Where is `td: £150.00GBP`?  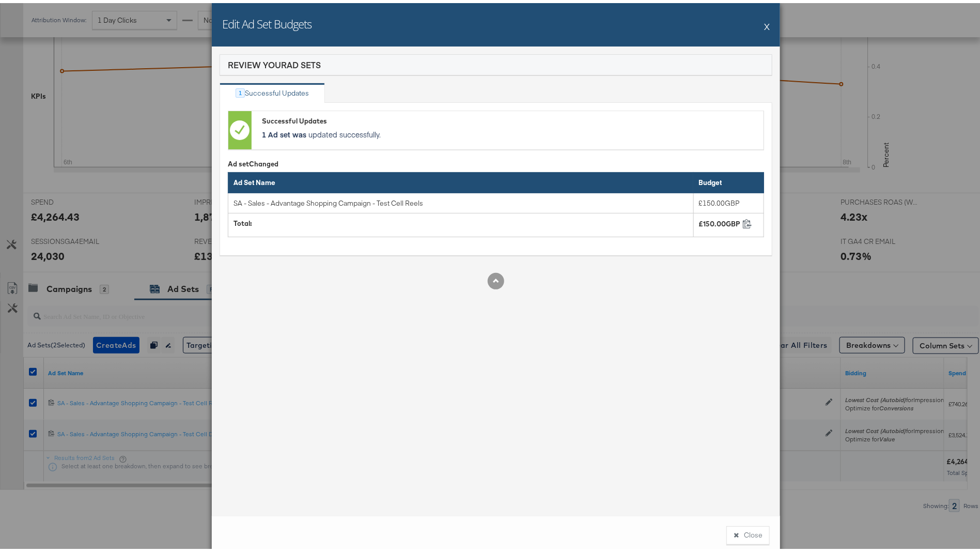 td: £150.00GBP is located at coordinates (728, 200).